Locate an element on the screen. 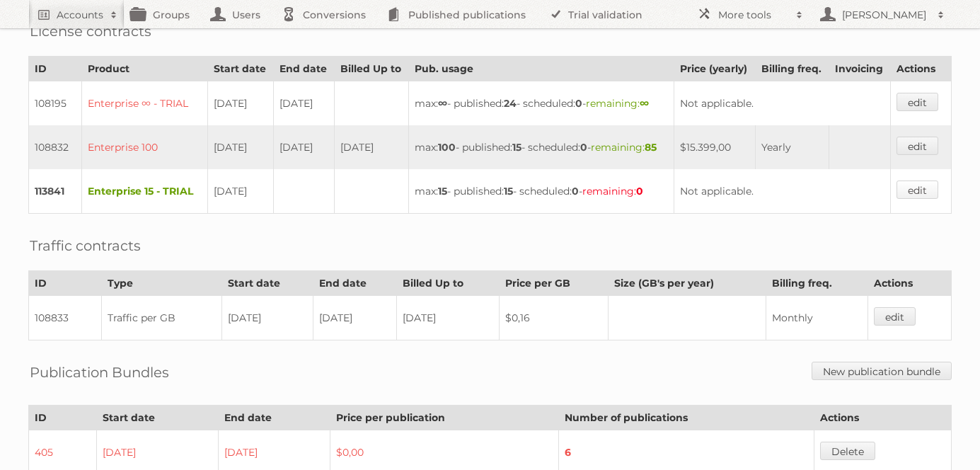 This screenshot has height=470, width=980. th: Pub. usage is located at coordinates (541, 69).